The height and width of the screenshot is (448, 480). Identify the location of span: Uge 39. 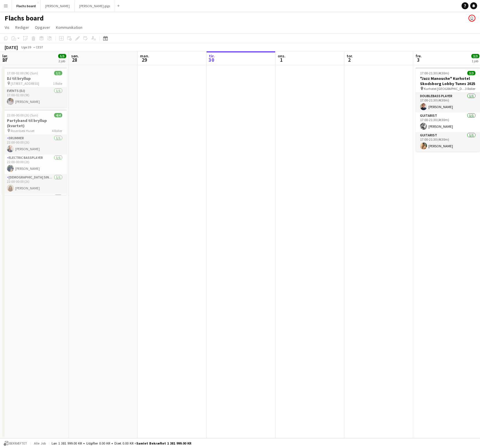
(27, 47).